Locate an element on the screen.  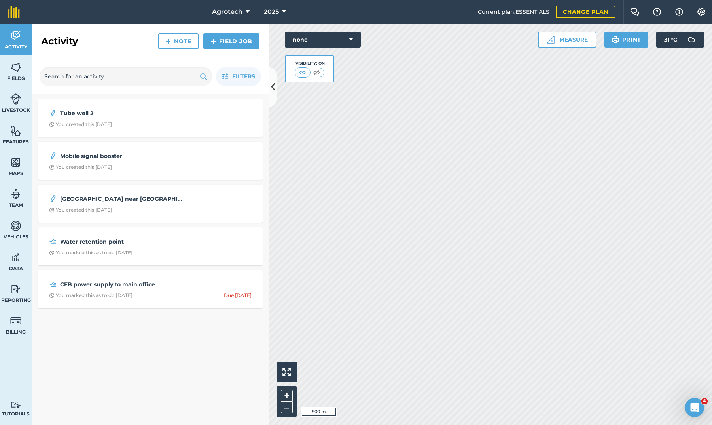
a: Change plan is located at coordinates (586, 12).